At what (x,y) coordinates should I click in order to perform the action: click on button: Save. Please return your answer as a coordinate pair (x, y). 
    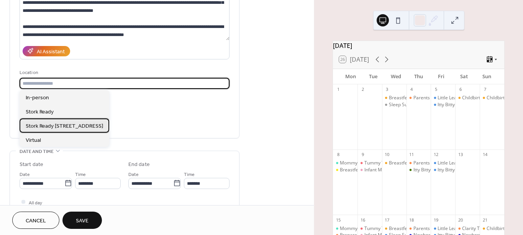
    Looking at the image, I should click on (82, 220).